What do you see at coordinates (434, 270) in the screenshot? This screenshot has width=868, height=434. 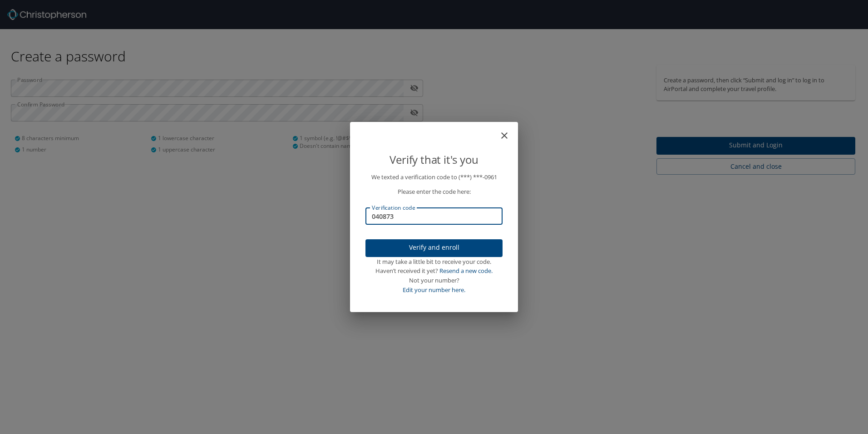 I see `div: Haven’t received it yet?` at bounding box center [434, 270].